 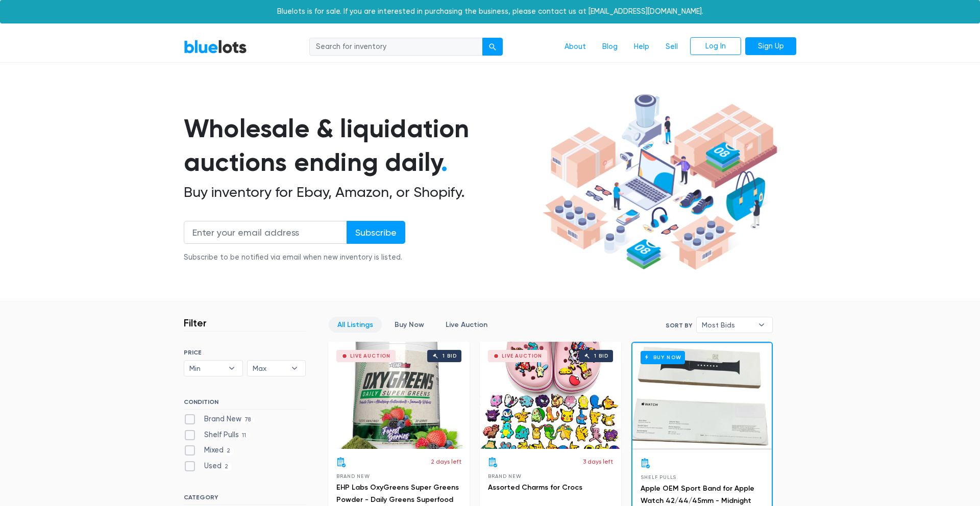 I want to click on a: Blog, so click(x=609, y=47).